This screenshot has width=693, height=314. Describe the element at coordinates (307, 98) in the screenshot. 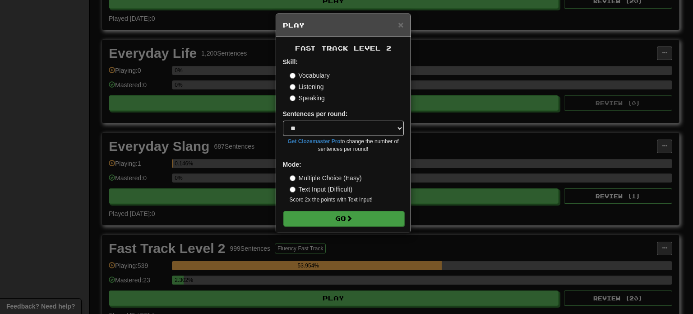

I see `label: Speaking` at that location.